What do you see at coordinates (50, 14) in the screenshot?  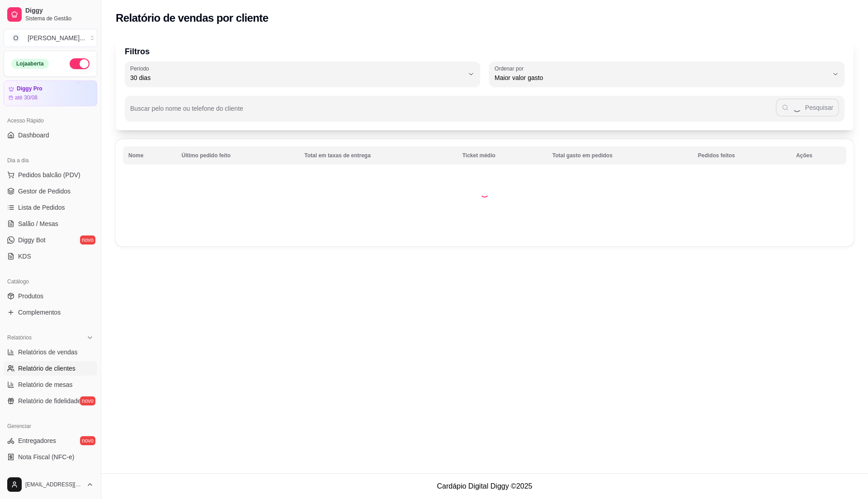 I see `a: DiggySistema de Gestão` at bounding box center [50, 14].